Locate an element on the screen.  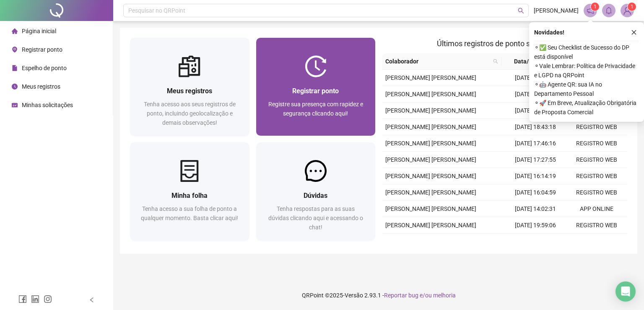
a: DúvidasTenha respostas para as suas dúvidas clicando aqui e acessando o chat! is located at coordinates (316, 191).